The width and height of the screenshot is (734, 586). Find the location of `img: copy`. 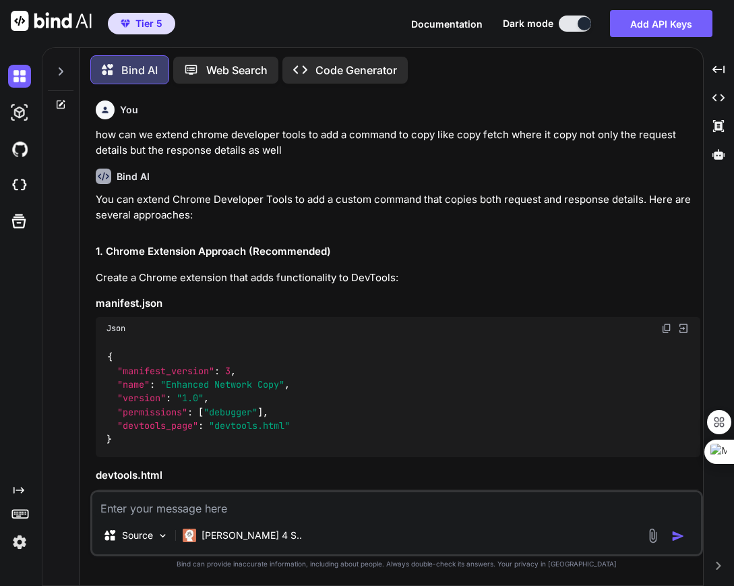

img: copy is located at coordinates (667, 328).